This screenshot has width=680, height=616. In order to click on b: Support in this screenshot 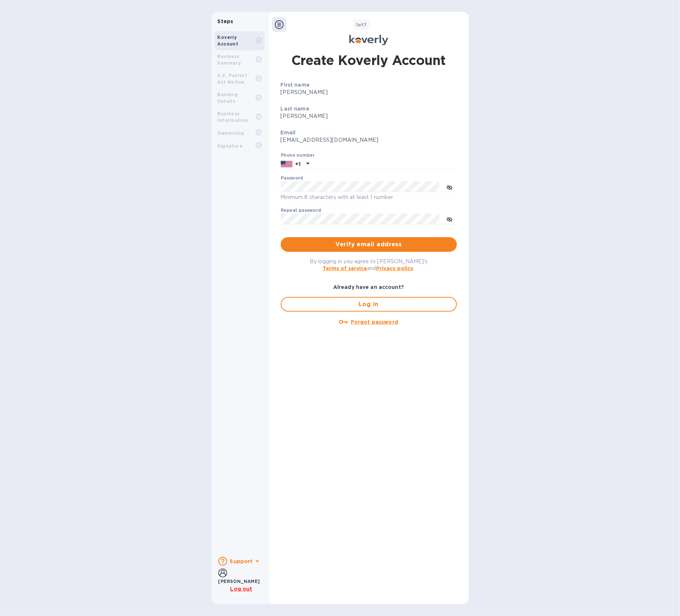, I will do `click(242, 562)`.